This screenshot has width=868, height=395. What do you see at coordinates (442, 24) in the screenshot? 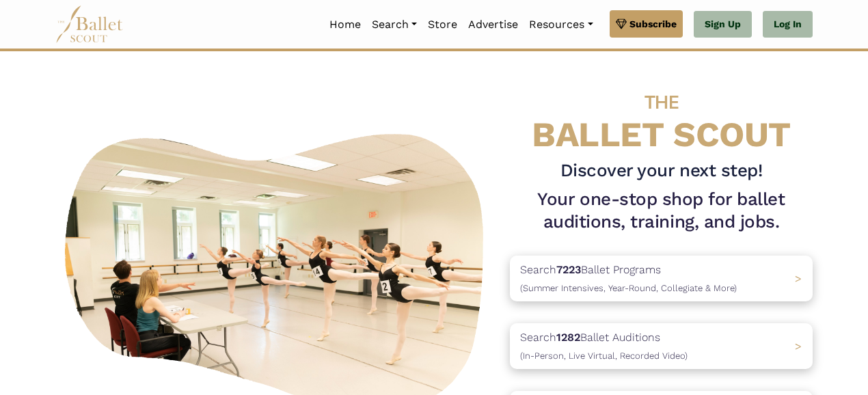
I see `a: Store` at bounding box center [442, 24].